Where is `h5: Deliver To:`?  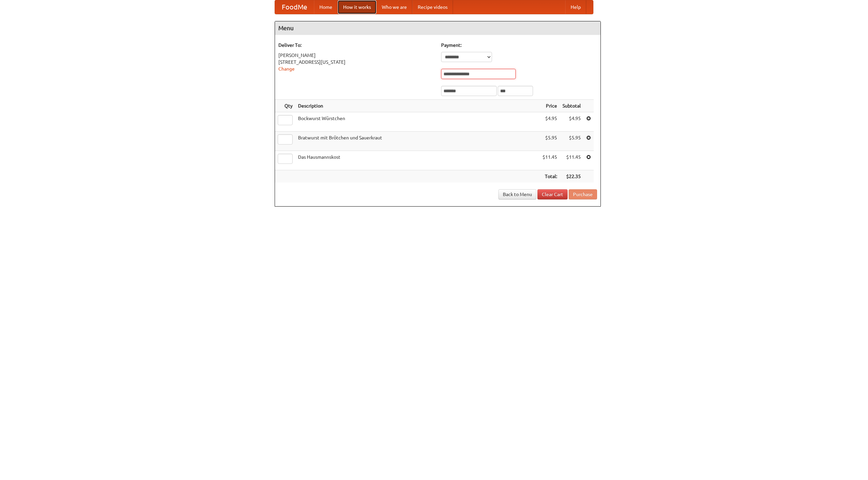 h5: Deliver To: is located at coordinates (356, 45).